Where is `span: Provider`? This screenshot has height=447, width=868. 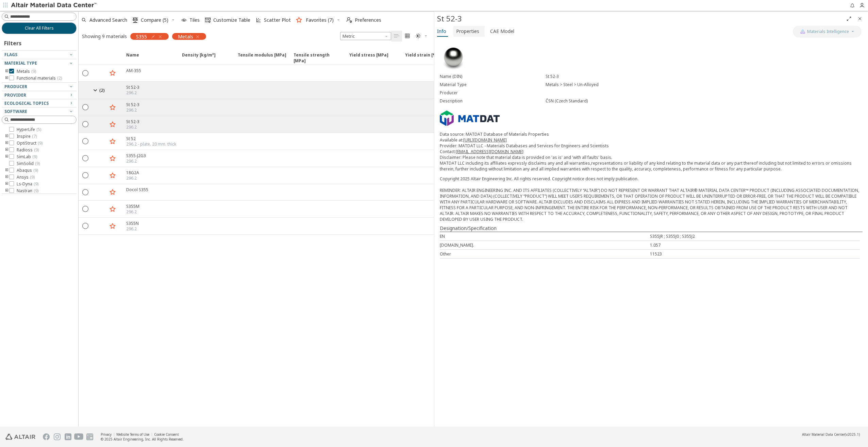
span: Provider is located at coordinates (15, 95).